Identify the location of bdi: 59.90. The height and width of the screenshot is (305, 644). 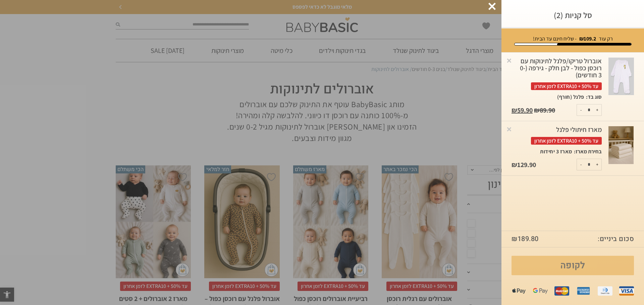
(522, 110).